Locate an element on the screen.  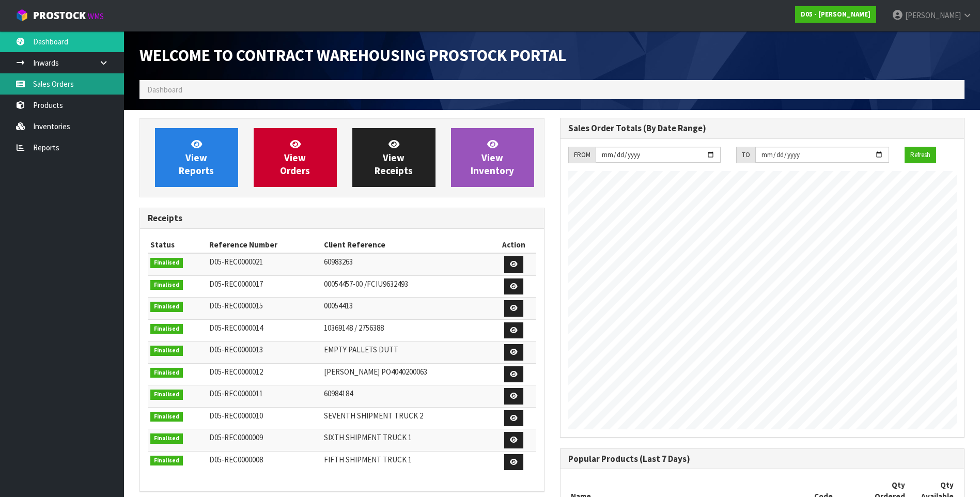
span: FIFTH SHIPMENT TRUCK 1 is located at coordinates (368, 460).